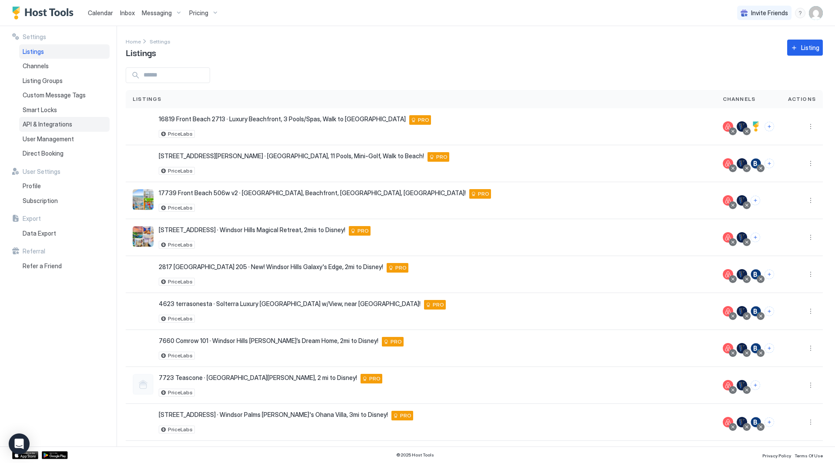 The height and width of the screenshot is (463, 835). What do you see at coordinates (64, 139) in the screenshot?
I see `a: User Management` at bounding box center [64, 139].